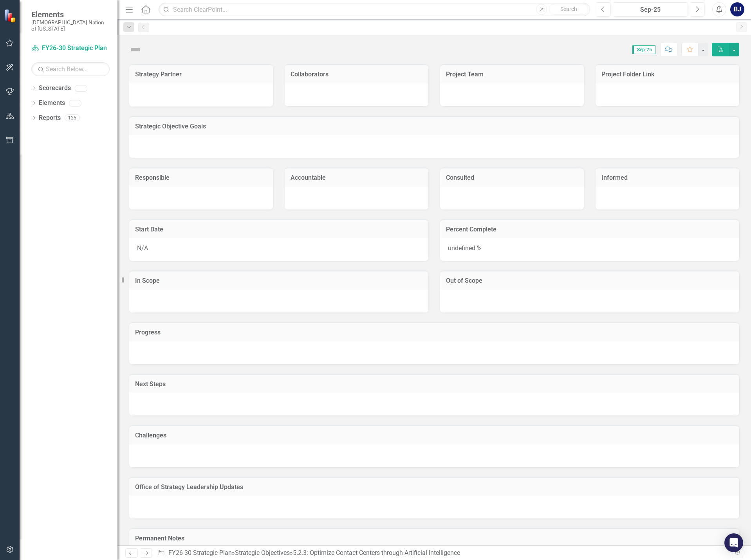 The image size is (751, 560). I want to click on input: Search Below..., so click(71, 69).